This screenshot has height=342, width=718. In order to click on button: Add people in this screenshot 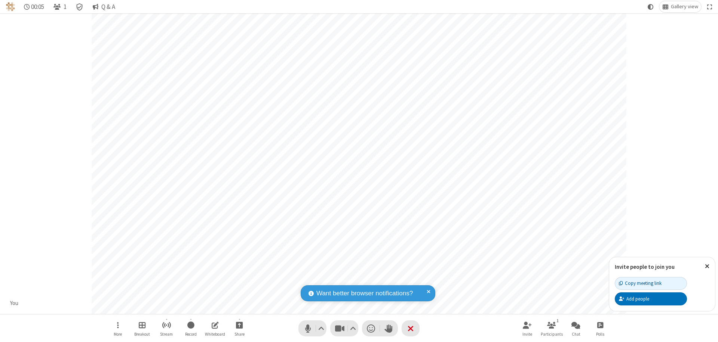, I will do `click(650, 299)`.